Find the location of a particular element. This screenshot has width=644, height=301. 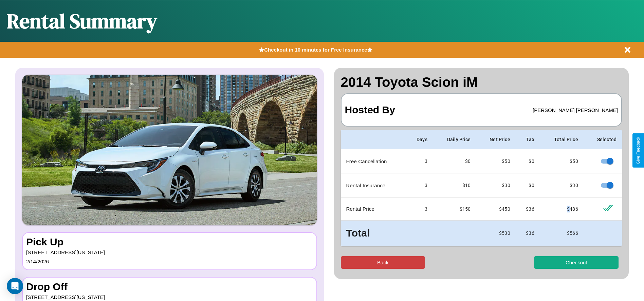

th: Selected is located at coordinates (603, 139).